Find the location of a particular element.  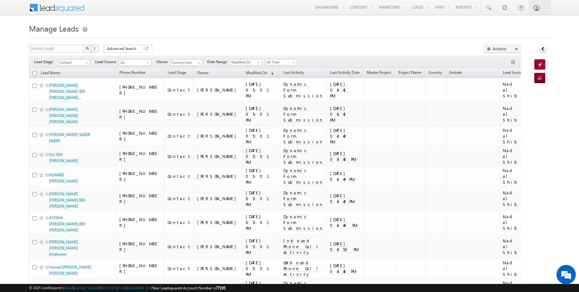

input: Check all records is located at coordinates (34, 73).